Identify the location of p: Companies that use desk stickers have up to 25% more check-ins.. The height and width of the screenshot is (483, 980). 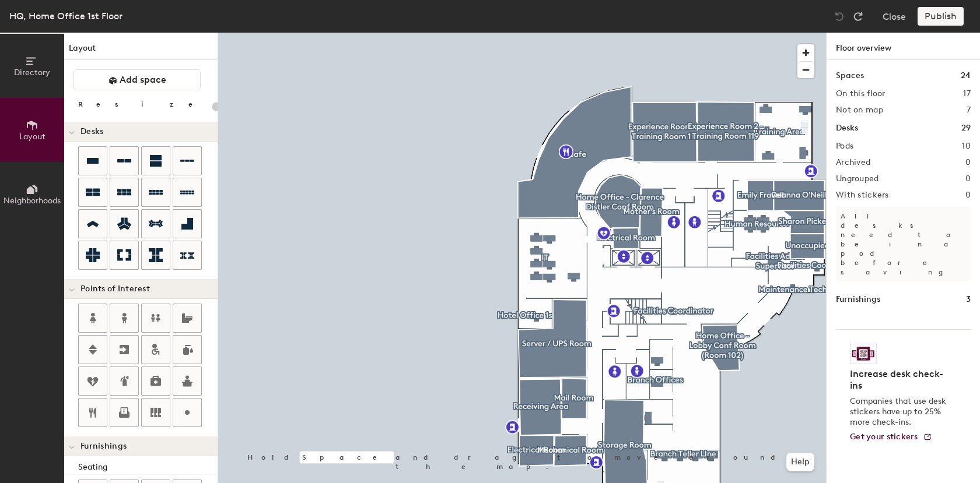
(899, 413).